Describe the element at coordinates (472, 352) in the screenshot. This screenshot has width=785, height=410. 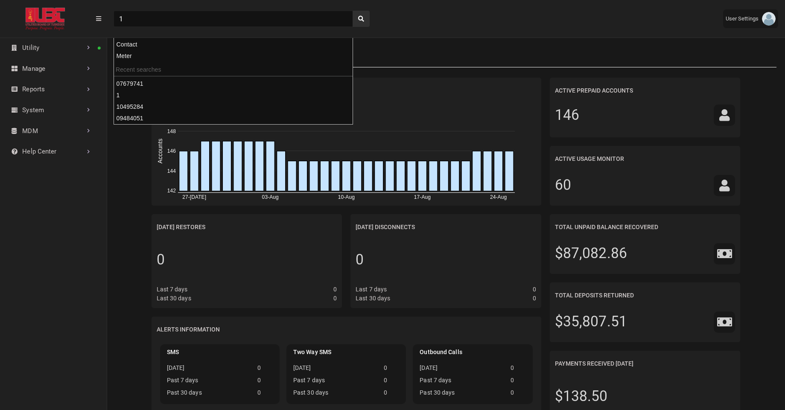
I see `h3: Outbound Calls` at that location.